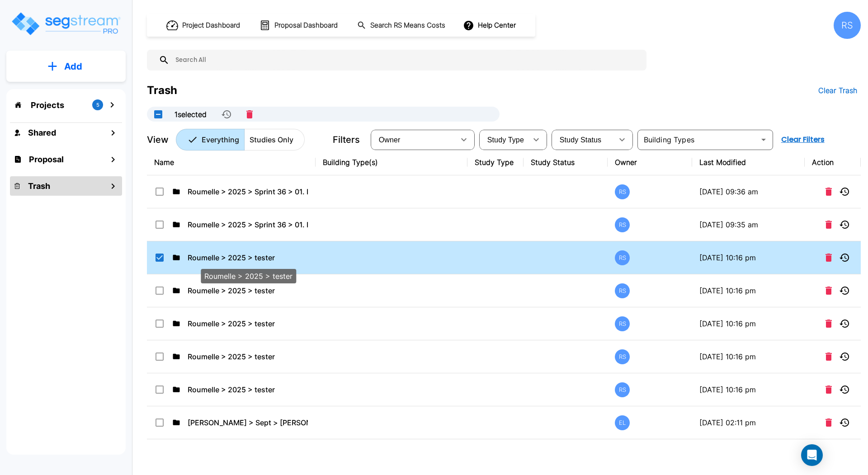 This screenshot has width=868, height=475. I want to click on th: Study Status, so click(565, 163).